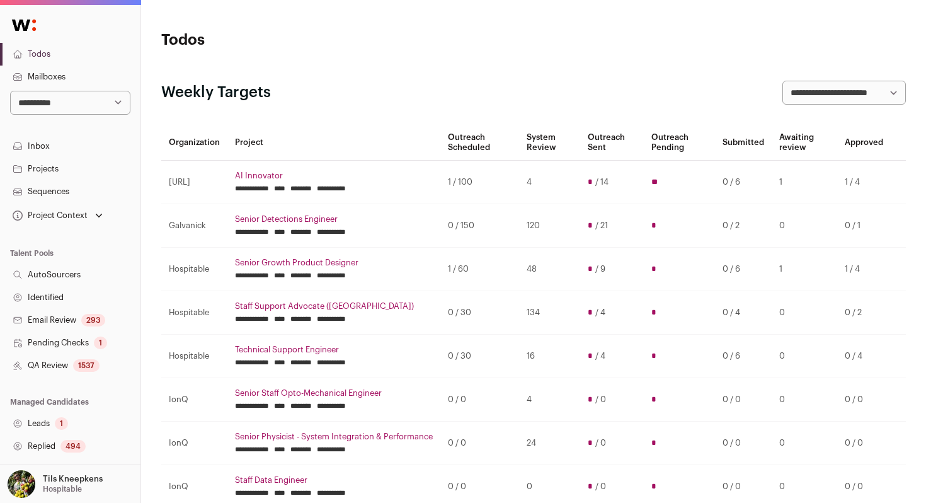  I want to click on th: Outreach Pending, so click(679, 142).